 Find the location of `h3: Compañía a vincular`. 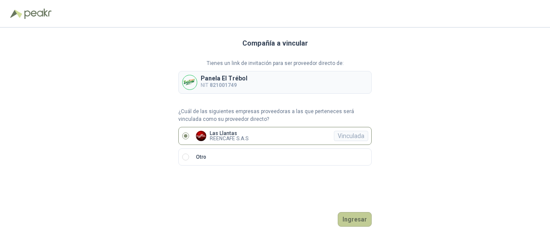

h3: Compañía a vincular is located at coordinates (275, 43).